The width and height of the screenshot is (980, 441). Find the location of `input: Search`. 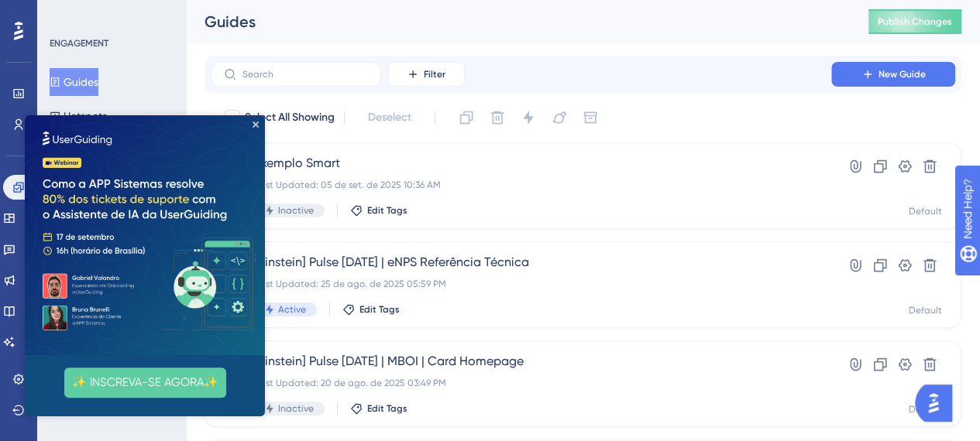

input: Search is located at coordinates (306, 74).